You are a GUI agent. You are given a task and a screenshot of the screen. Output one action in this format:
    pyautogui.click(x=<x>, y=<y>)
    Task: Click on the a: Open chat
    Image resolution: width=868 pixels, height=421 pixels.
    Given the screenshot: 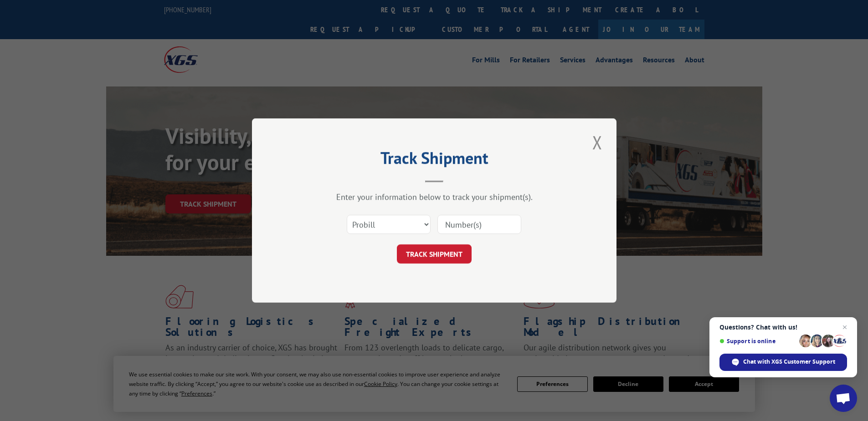 What is the action you would take?
    pyautogui.click(x=843, y=399)
    